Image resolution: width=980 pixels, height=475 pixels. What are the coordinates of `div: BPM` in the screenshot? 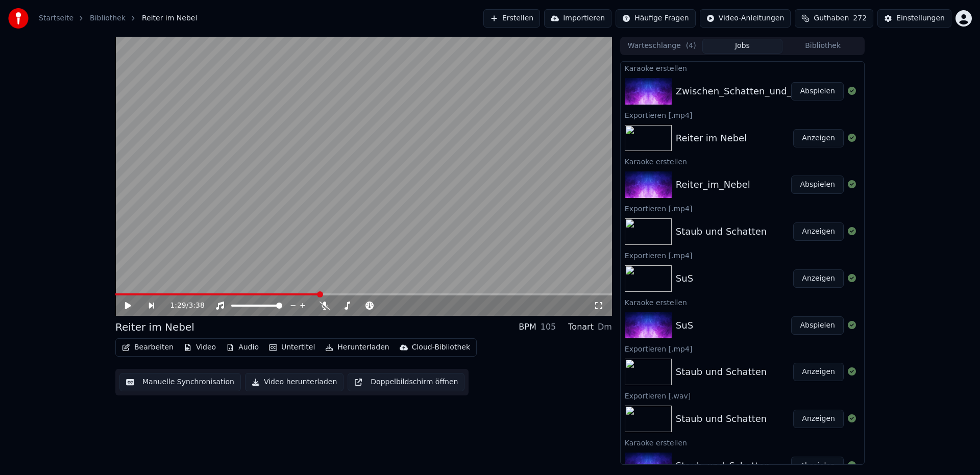 It's located at (527, 327).